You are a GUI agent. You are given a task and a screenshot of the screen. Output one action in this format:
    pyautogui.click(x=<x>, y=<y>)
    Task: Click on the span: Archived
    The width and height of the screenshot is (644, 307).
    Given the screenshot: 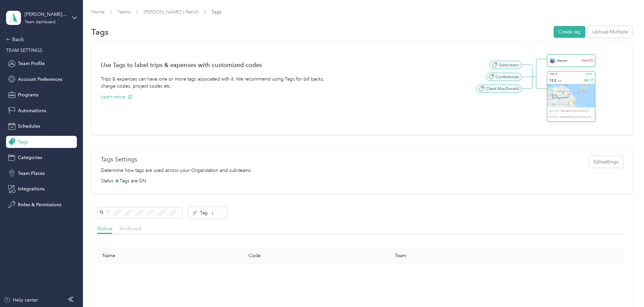 What is the action you would take?
    pyautogui.click(x=130, y=228)
    